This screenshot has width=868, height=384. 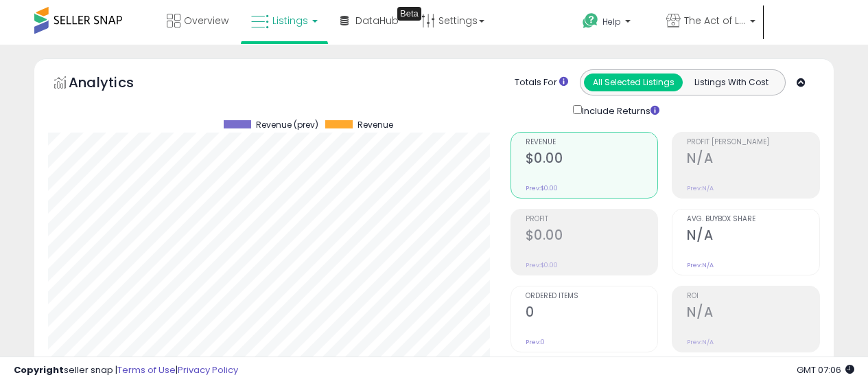 I want to click on div: Include Returns, so click(x=619, y=110).